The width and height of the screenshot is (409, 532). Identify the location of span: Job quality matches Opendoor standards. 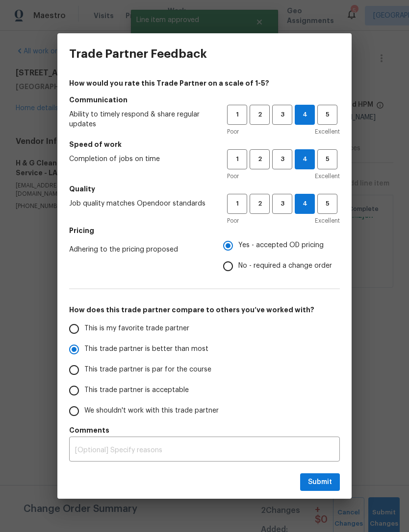
(140, 204).